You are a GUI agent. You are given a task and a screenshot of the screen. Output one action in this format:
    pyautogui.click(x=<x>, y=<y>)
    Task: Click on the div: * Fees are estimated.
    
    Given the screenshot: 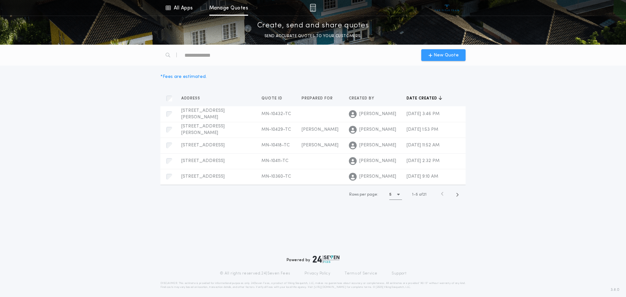 What is the action you would take?
    pyautogui.click(x=183, y=77)
    